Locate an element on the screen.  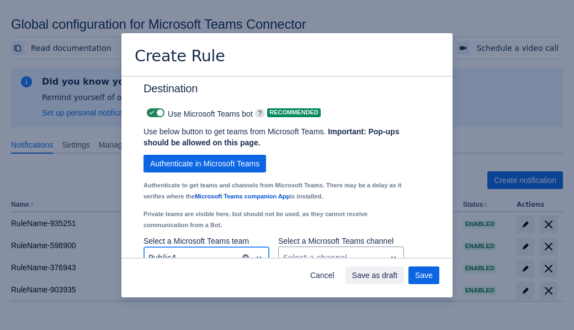
span: Save is located at coordinates (424, 275).